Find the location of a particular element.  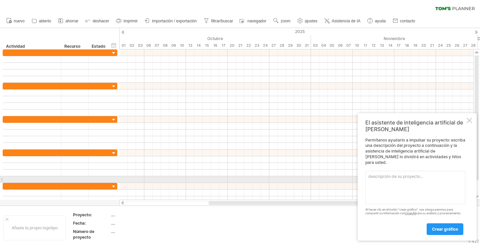

a: deshacer is located at coordinates (97, 21).